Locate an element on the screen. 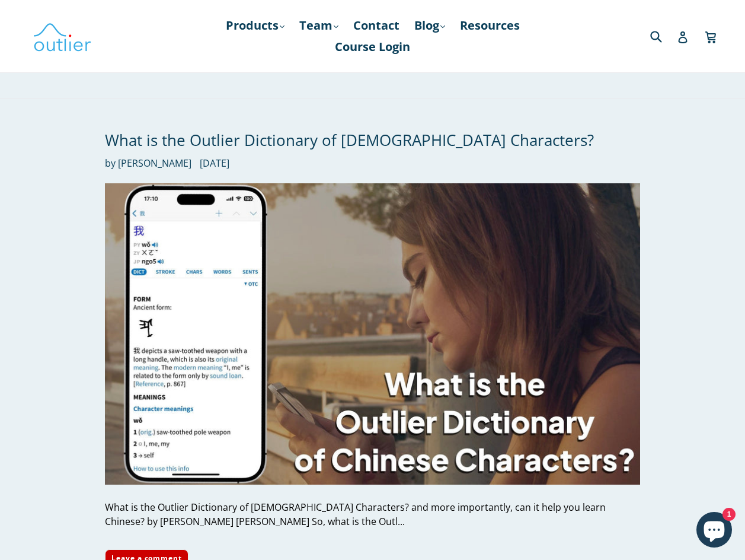 The height and width of the screenshot is (560, 745). img: Outlier Linguistics is located at coordinates (62, 36).